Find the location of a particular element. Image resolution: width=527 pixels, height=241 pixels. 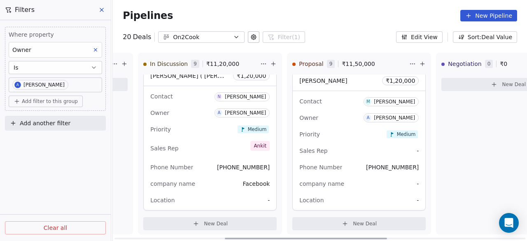

span: ₹ 11,20,000 is located at coordinates (223, 64).